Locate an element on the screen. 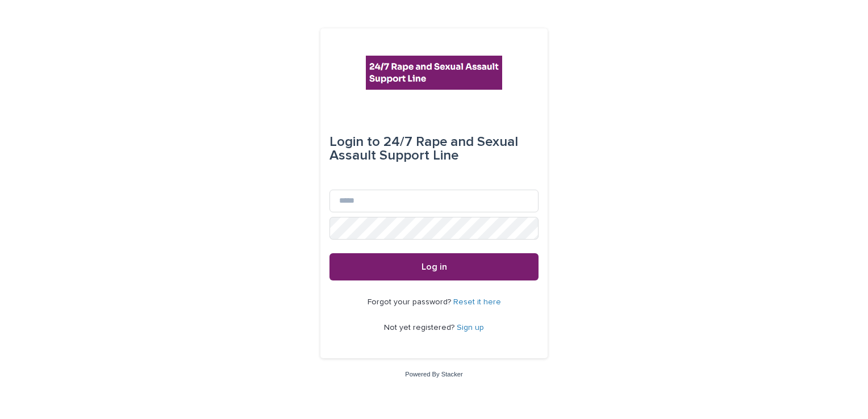 The height and width of the screenshot is (419, 868). a: Sign up is located at coordinates (471, 327).